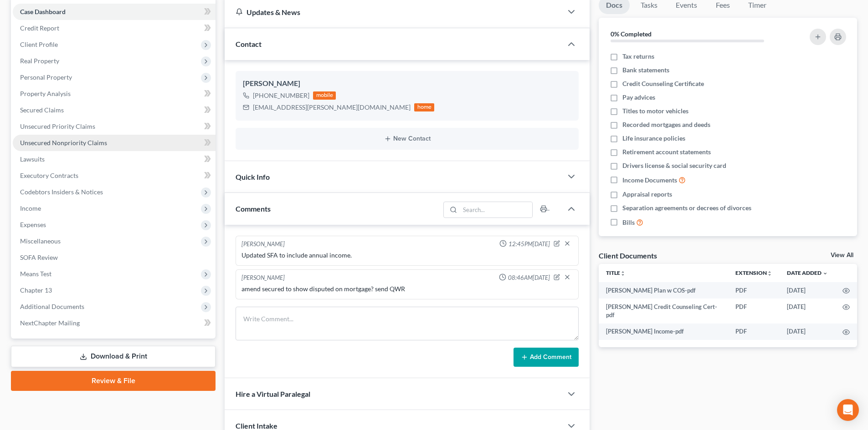 This screenshot has width=868, height=430. Describe the element at coordinates (848, 410) in the screenshot. I see `div: Open Intercom Messenger` at that location.